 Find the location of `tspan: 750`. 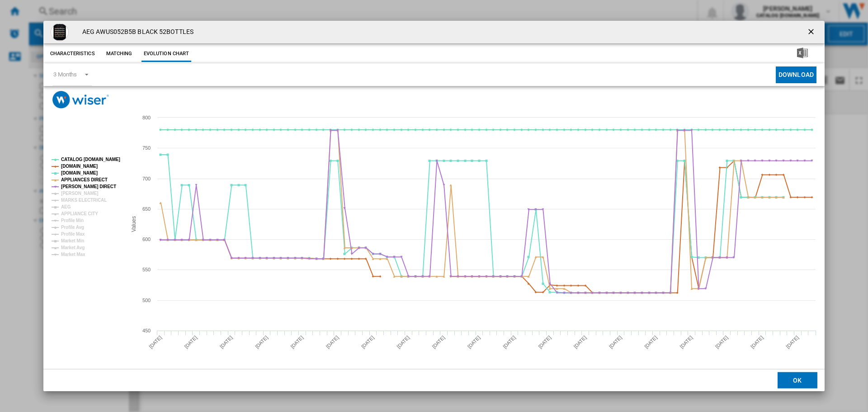

tspan: 750 is located at coordinates (147, 148).